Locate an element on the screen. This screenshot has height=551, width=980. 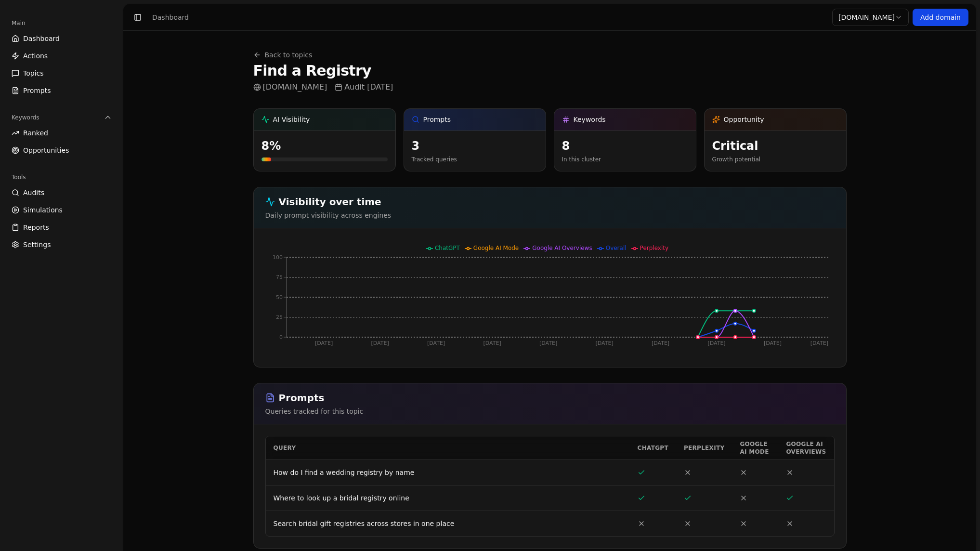
svg: Google AI Mode legend icon is located at coordinates (468, 249).